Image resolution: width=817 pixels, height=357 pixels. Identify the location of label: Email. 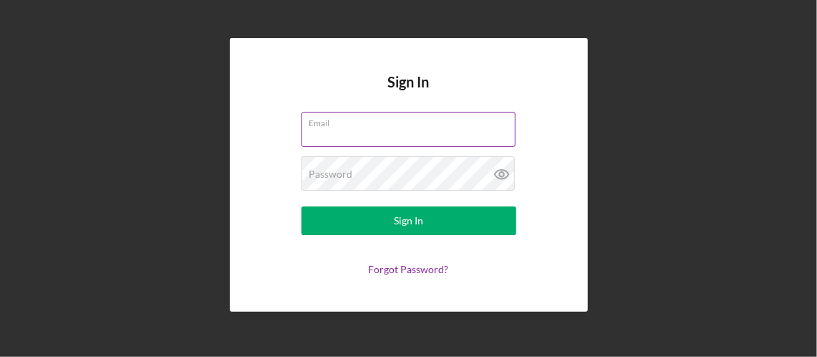
(412, 120).